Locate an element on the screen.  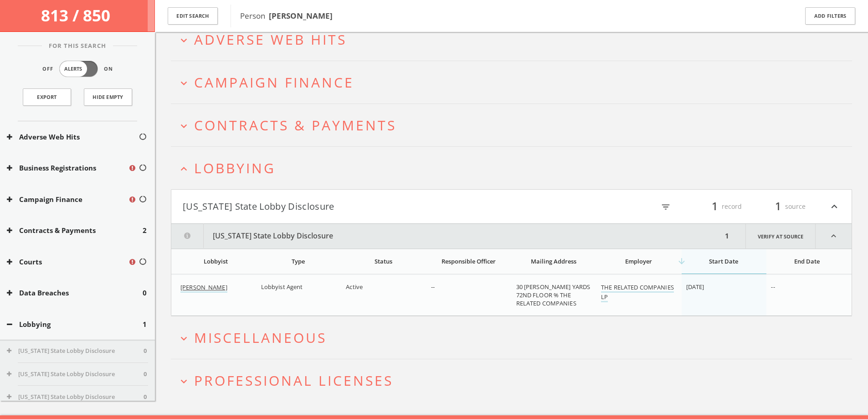
button: expand_moreAdverse Web Hits is located at coordinates (515, 39).